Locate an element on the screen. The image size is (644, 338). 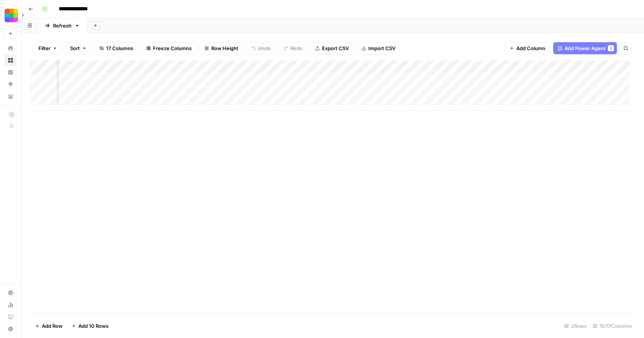
button: Workspace: Smallpdf is located at coordinates (10, 15).